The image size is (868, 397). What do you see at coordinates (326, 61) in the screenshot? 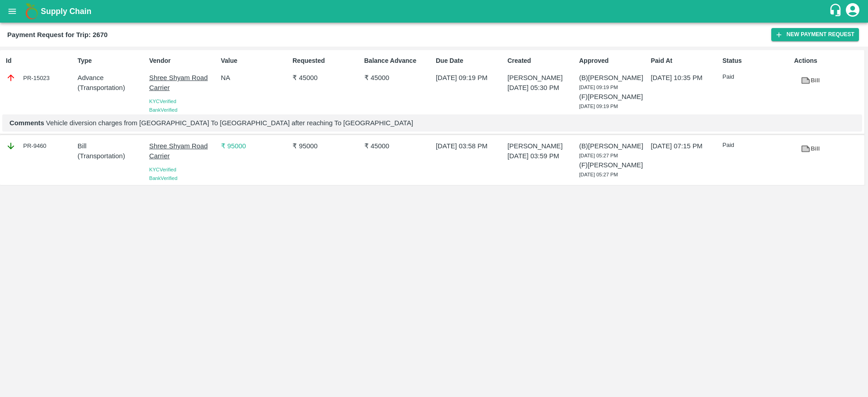
I see `p: Requested` at bounding box center [326, 61].